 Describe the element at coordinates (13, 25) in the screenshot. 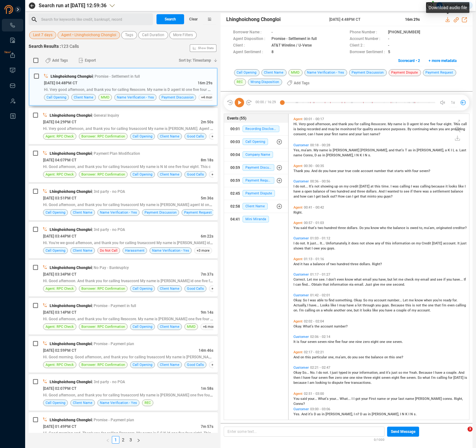

I see `li: Interactions` at that location.